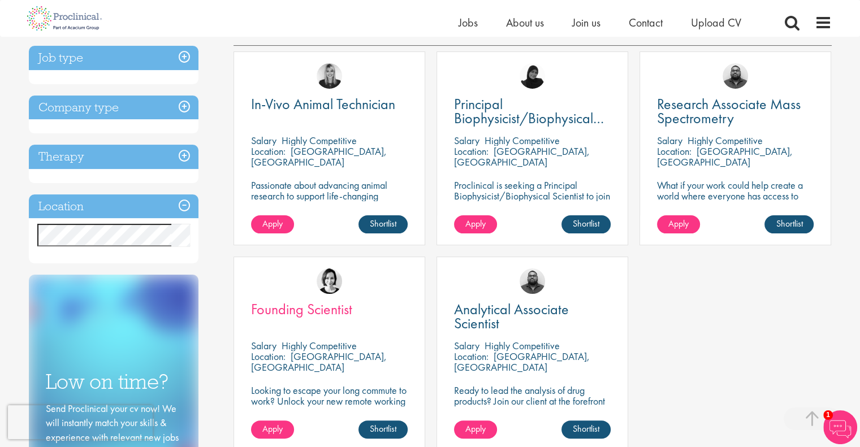 The width and height of the screenshot is (860, 447). Describe the element at coordinates (329, 309) in the screenshot. I see `a: Founding Scientist` at that location.